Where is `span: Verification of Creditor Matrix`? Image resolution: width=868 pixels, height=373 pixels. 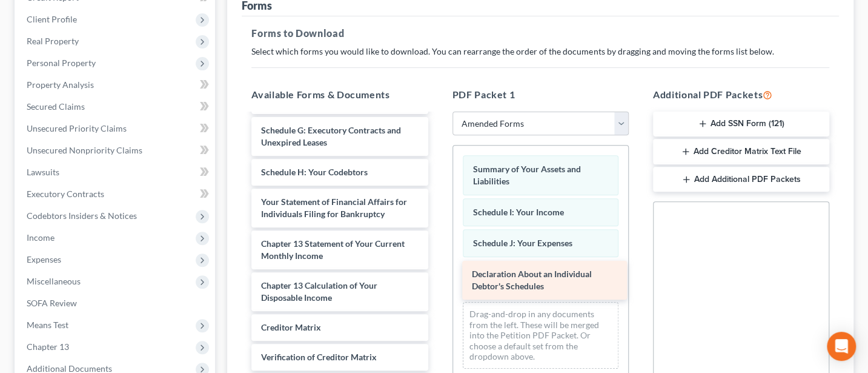 span: Verification of Creditor Matrix is located at coordinates (319, 357).